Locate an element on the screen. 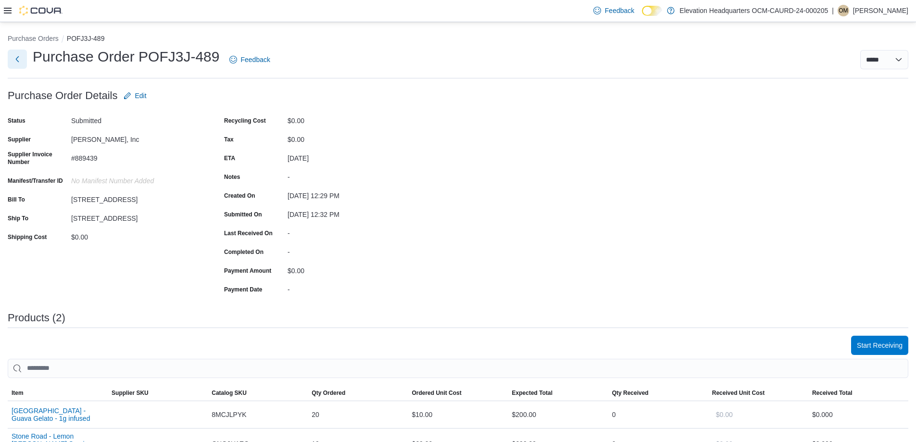 The width and height of the screenshot is (916, 442). button: Edit is located at coordinates (135, 96).